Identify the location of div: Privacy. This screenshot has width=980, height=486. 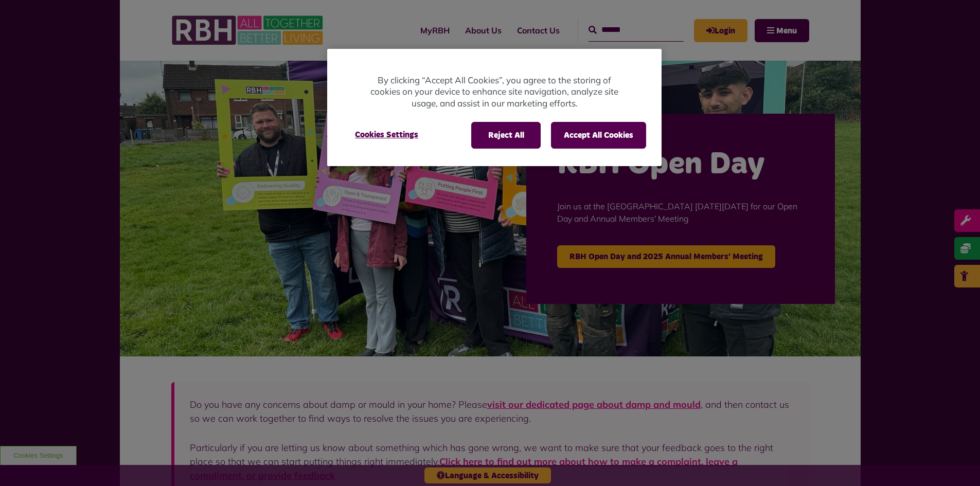
(495, 108).